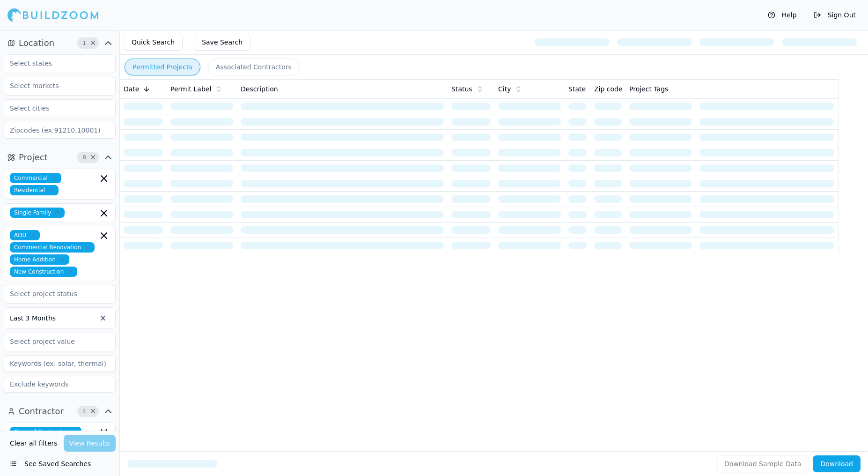 The image size is (868, 476). I want to click on span: Permit Label, so click(190, 89).